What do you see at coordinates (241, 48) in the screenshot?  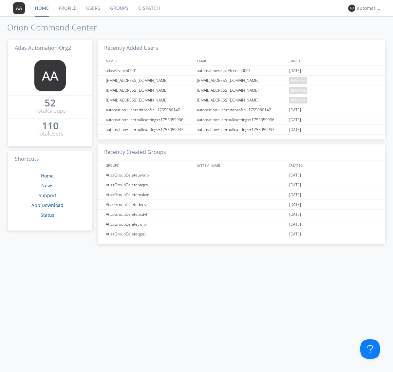 I see `h3: Recently Added Users` at bounding box center [241, 48].